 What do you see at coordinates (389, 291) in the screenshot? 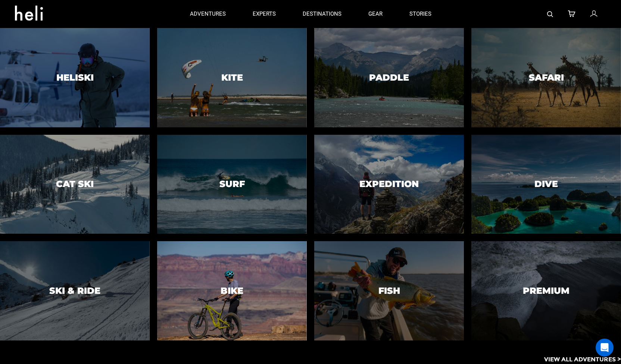
I see `h3: Fish` at bounding box center [389, 291].